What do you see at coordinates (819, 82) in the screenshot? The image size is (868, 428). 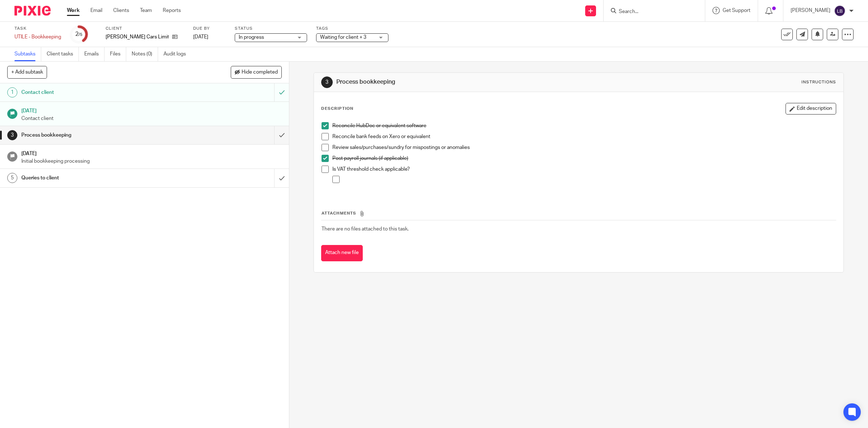 I see `div: Instructions` at bounding box center [819, 82].